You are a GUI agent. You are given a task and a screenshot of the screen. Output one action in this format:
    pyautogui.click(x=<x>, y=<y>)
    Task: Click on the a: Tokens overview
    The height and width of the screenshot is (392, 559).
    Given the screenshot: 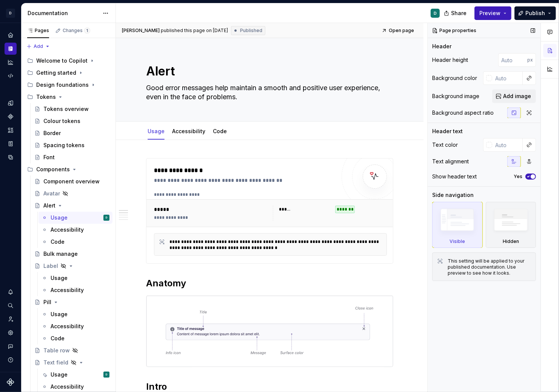 What is the action you would take?
    pyautogui.click(x=72, y=109)
    